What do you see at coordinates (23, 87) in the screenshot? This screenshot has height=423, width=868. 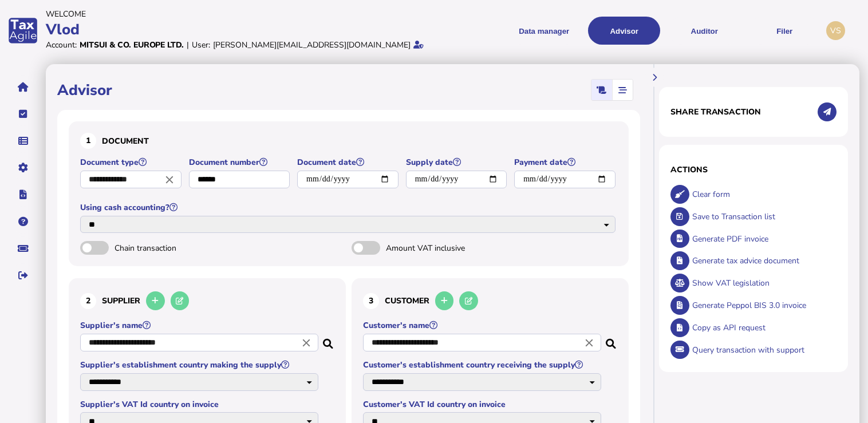 I see `button: Home` at bounding box center [23, 87].